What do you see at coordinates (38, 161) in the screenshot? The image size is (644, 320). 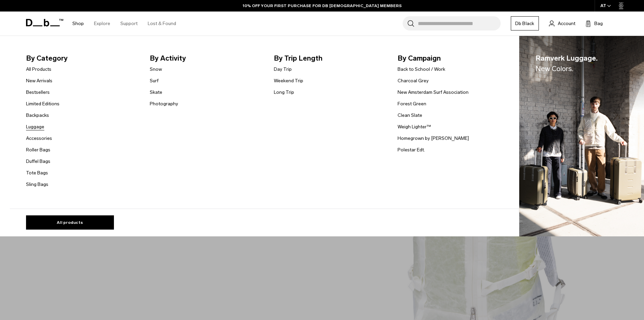 I see `a: Duffel Bags` at bounding box center [38, 161].